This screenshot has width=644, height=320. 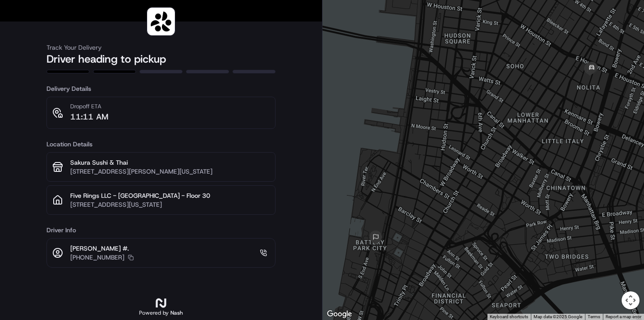 What do you see at coordinates (170, 163) in the screenshot?
I see `p: Sakura Sushi & Thai` at bounding box center [170, 163].